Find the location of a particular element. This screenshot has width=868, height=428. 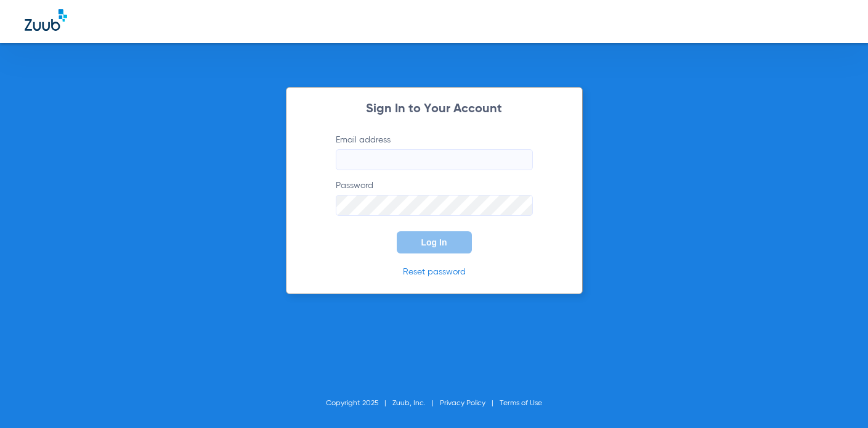

span: Log In is located at coordinates (434, 242).